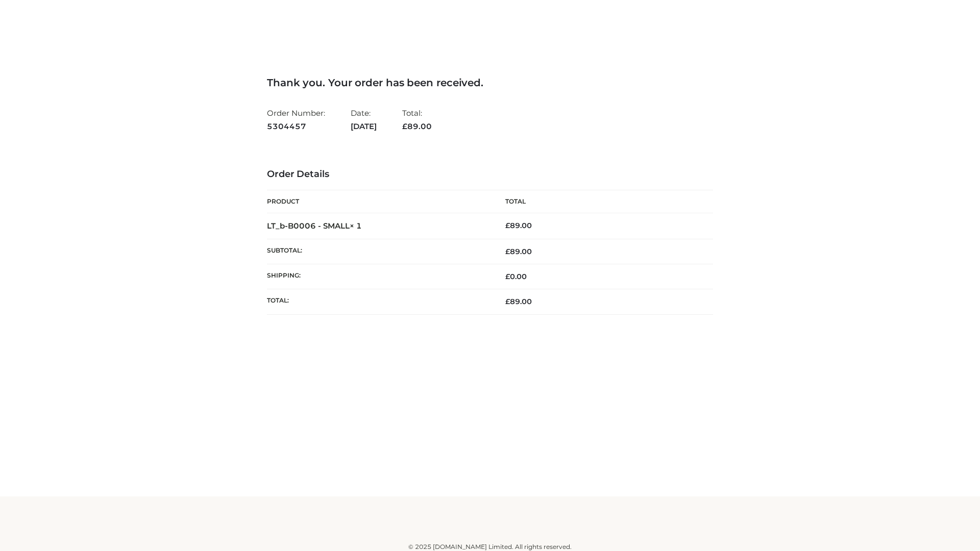  What do you see at coordinates (601, 201) in the screenshot?
I see `th: Total` at bounding box center [601, 201].